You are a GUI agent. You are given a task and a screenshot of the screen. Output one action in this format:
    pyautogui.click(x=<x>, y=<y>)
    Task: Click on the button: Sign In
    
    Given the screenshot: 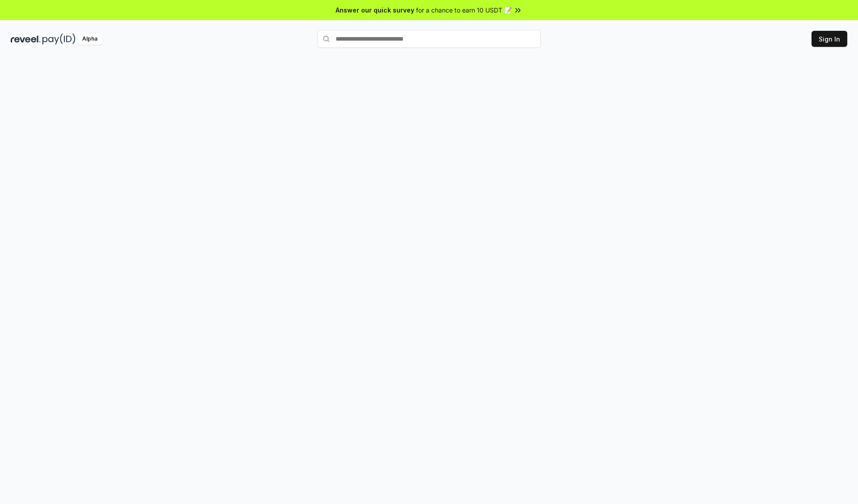 What is the action you would take?
    pyautogui.click(x=829, y=38)
    